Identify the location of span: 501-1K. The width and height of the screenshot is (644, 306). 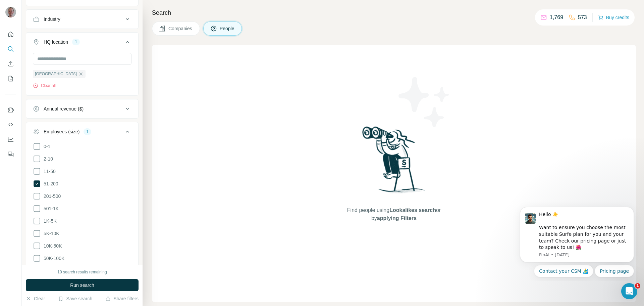
(50, 209).